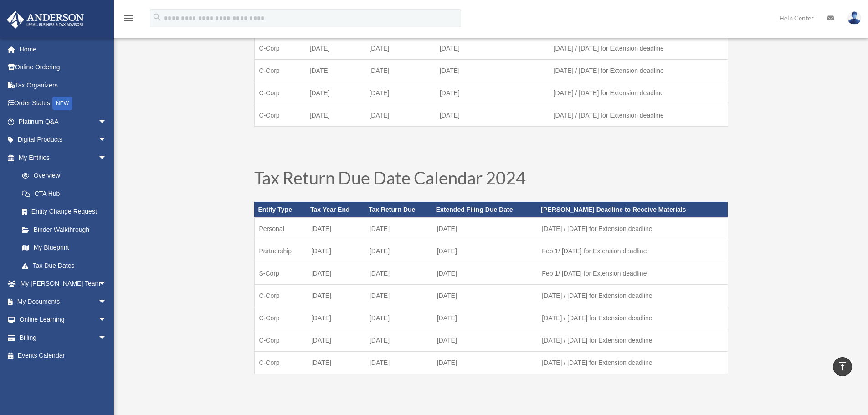  What do you see at coordinates (63, 104) in the screenshot?
I see `a: Order StatusNEW` at bounding box center [63, 104].